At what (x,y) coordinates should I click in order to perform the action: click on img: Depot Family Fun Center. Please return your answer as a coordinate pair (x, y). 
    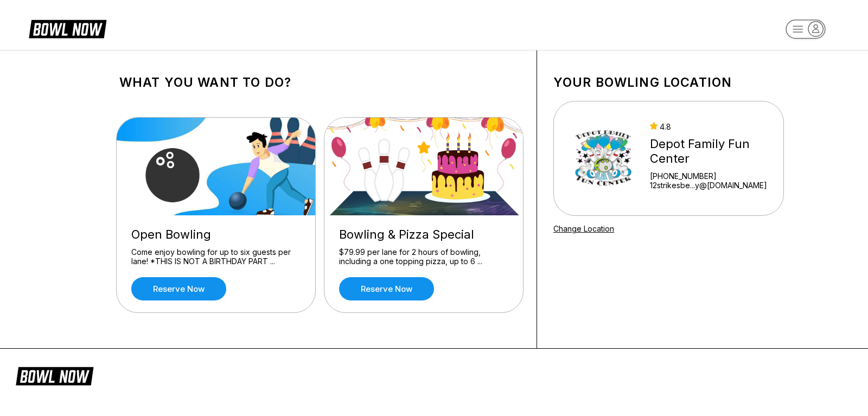
    Looking at the image, I should click on (603, 159).